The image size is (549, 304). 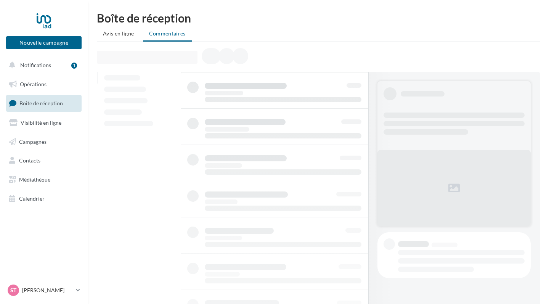 What do you see at coordinates (33, 141) in the screenshot?
I see `span: Campagnes` at bounding box center [33, 141].